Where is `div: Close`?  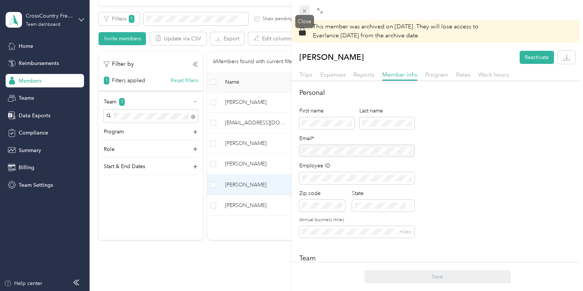
div: Close is located at coordinates (304, 21).